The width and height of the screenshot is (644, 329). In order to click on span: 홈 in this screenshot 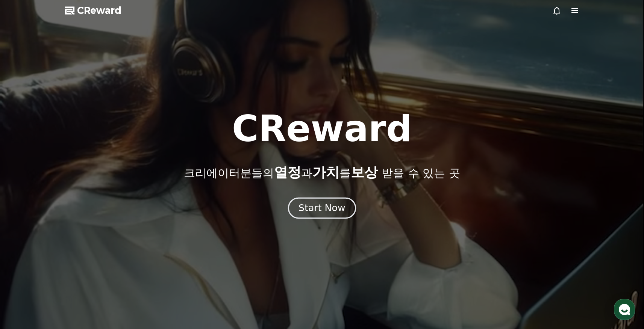, I will do `click(26, 252)`.